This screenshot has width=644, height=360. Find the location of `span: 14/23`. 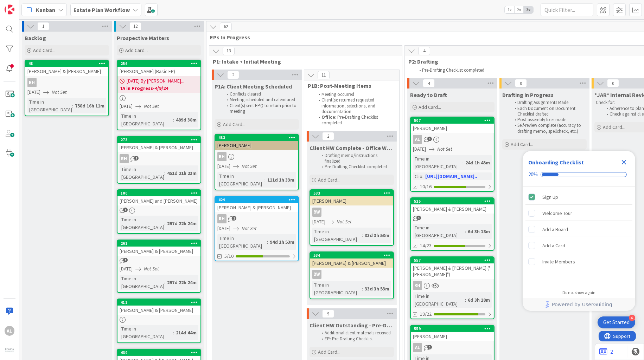

span: 14/23 is located at coordinates (425, 246).